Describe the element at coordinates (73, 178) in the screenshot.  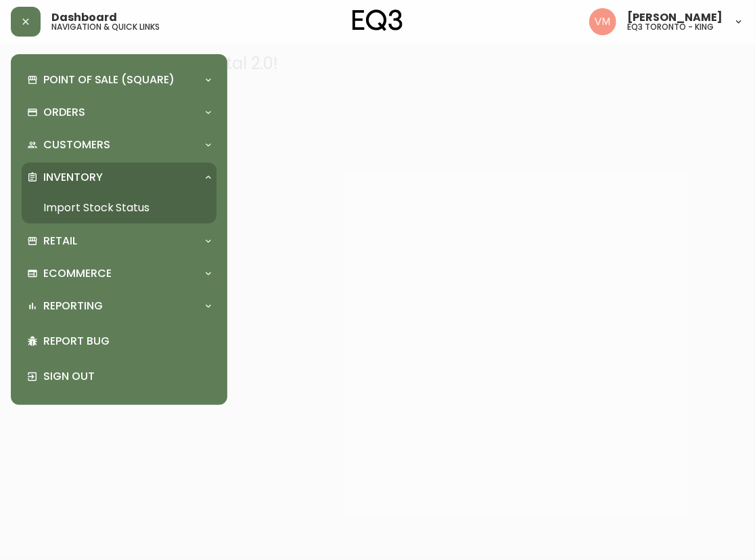
I see `p: Inventory` at that location.